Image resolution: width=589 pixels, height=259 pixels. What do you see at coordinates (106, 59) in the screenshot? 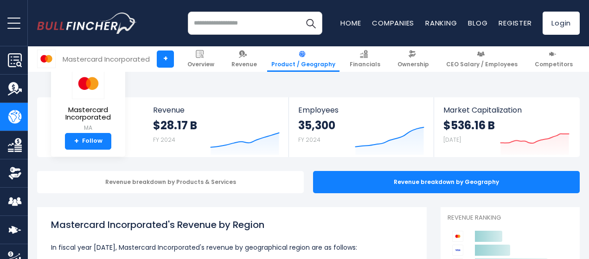
I see `div: Mastercard Incorporated` at bounding box center [106, 59].